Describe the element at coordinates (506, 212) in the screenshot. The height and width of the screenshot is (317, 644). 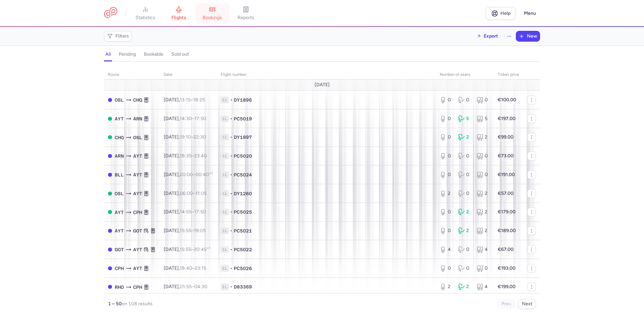
I see `strong: €179.00` at that location.